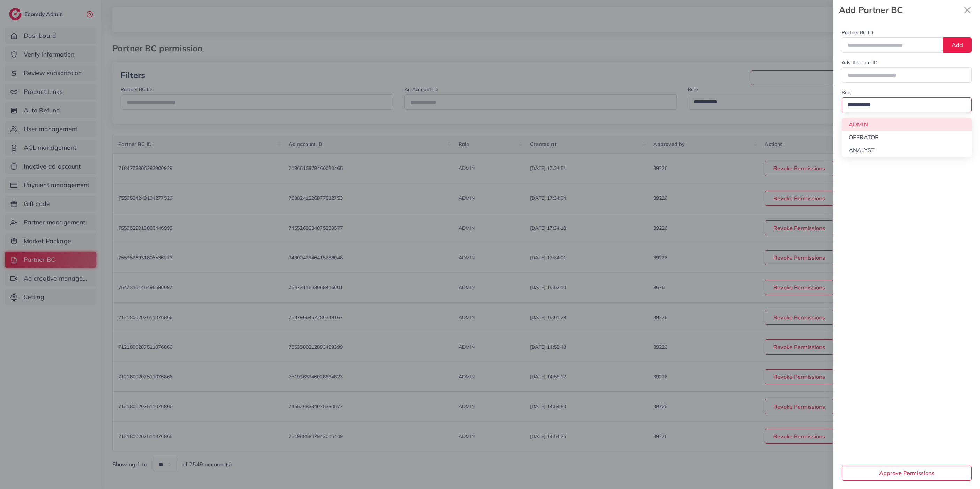 The image size is (980, 489). Describe the element at coordinates (967, 10) in the screenshot. I see `svg: x` at that location.